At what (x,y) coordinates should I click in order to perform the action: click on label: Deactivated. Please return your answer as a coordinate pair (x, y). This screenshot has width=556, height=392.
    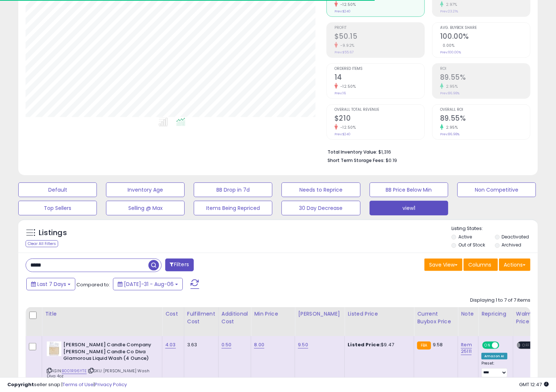
    Looking at the image, I should click on (515, 237).